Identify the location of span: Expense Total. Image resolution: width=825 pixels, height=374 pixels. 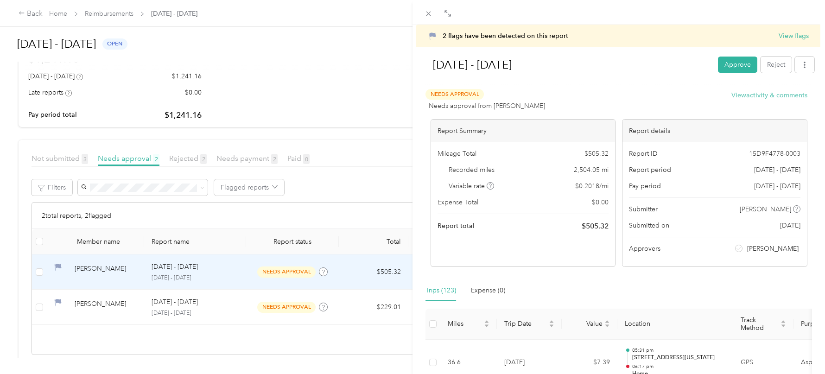
(458, 202).